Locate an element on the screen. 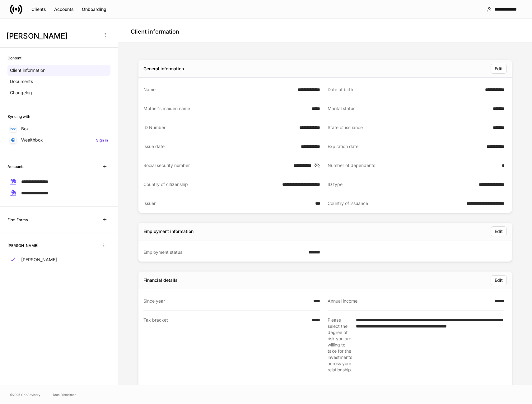 This screenshot has width=532, height=404. div: Tax bracket is located at coordinates (226, 345).